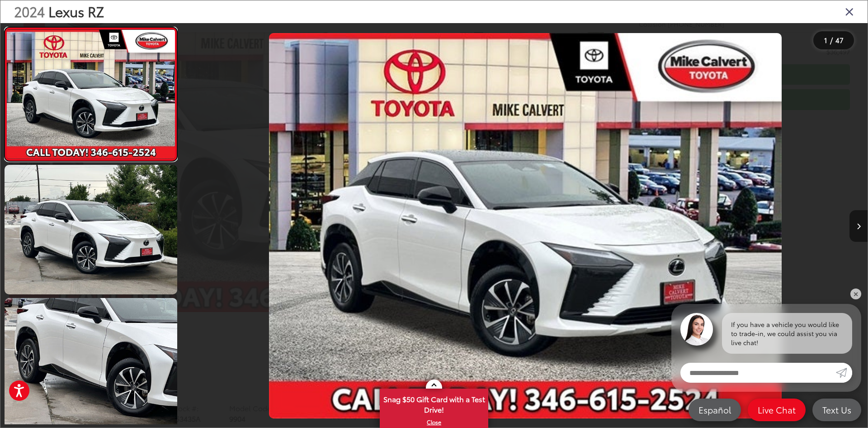 The image size is (868, 428). Describe the element at coordinates (826, 39) in the screenshot. I see `span: 1` at that location.